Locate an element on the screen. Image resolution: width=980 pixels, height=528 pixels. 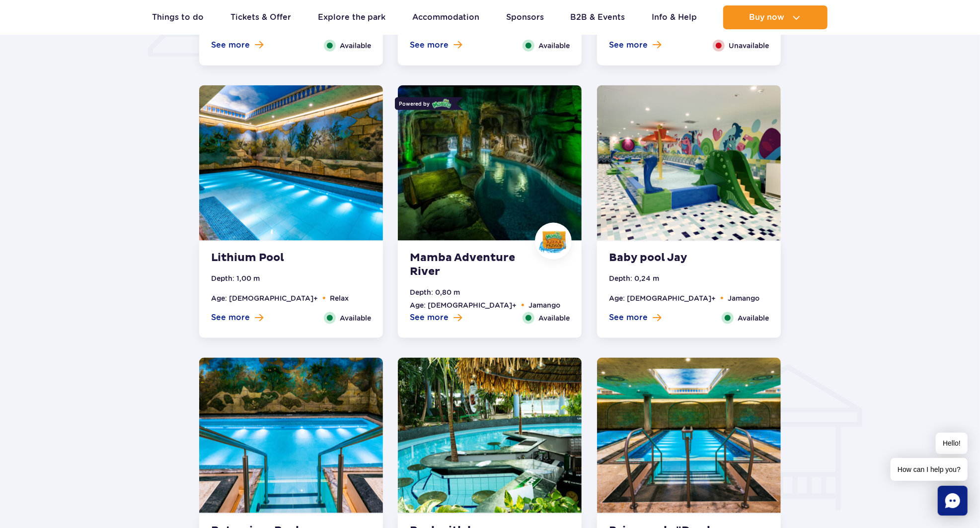
strong: Mamba Adventure River is located at coordinates (469, 265).